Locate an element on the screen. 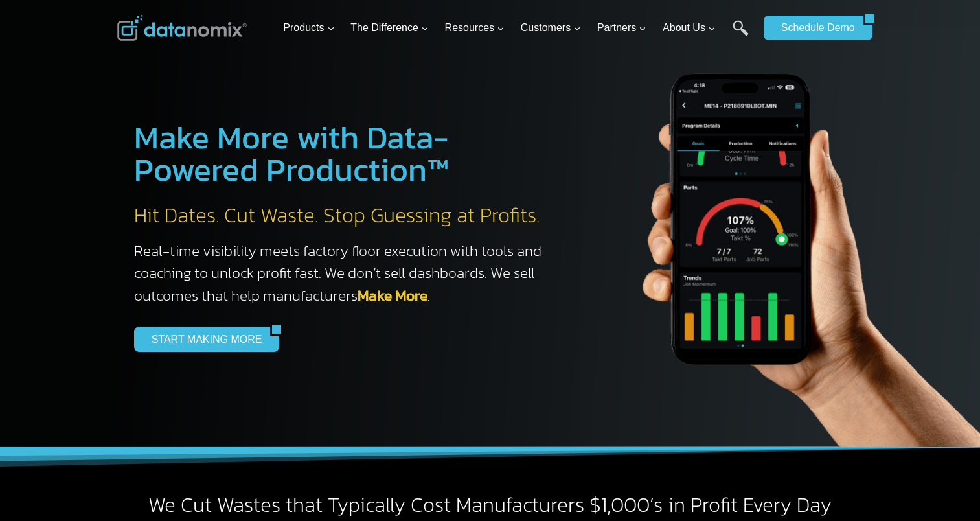 This screenshot has height=521, width=980. h1: Make More with Data-Powered Production™ is located at coordinates (344, 154).